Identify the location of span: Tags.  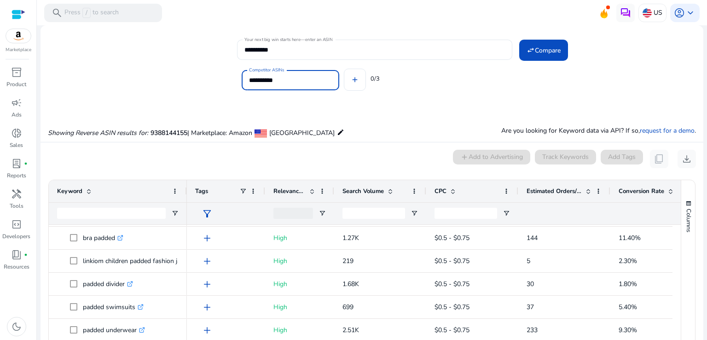
(202, 191).